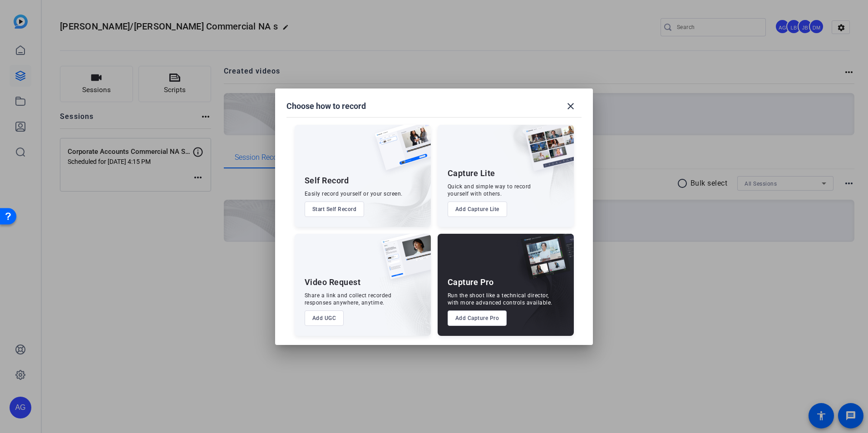  What do you see at coordinates (332, 282) in the screenshot?
I see `div: Video Request` at bounding box center [332, 282].